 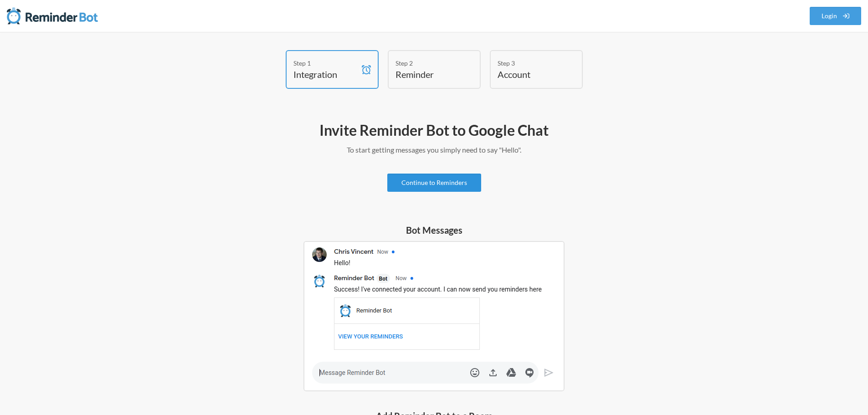 What do you see at coordinates (434, 131) in the screenshot?
I see `h2: Invite Reminder Bot to Google Chat` at bounding box center [434, 131].